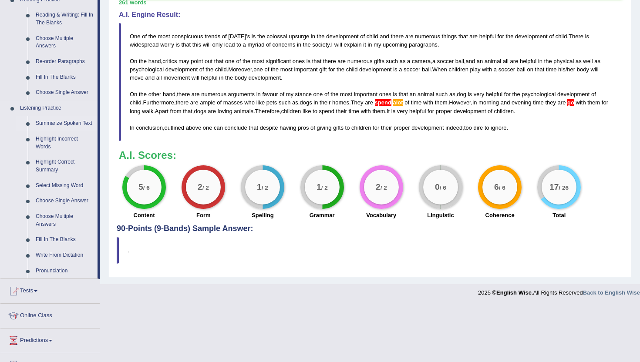 Image resolution: width=640 pixels, height=362 pixels. I want to click on span: homes, so click(341, 102).